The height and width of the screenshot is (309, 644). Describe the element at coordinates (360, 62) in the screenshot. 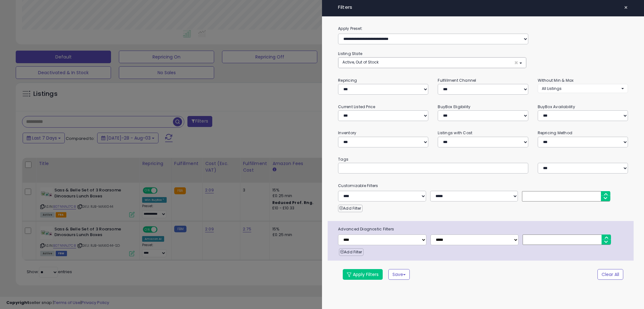

I see `span: Active, Out of Stock` at that location.